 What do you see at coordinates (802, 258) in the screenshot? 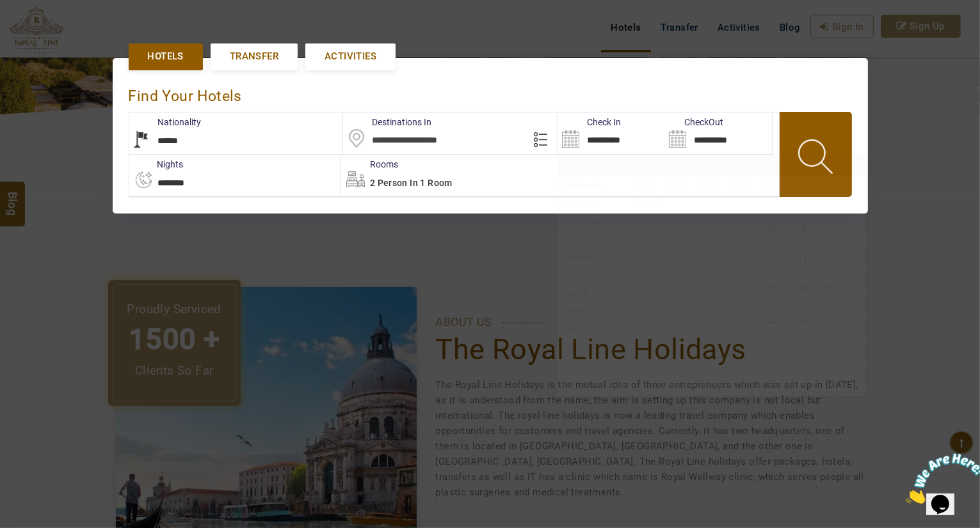
I see `li: Saturday, 11 October 2025` at bounding box center [802, 258].